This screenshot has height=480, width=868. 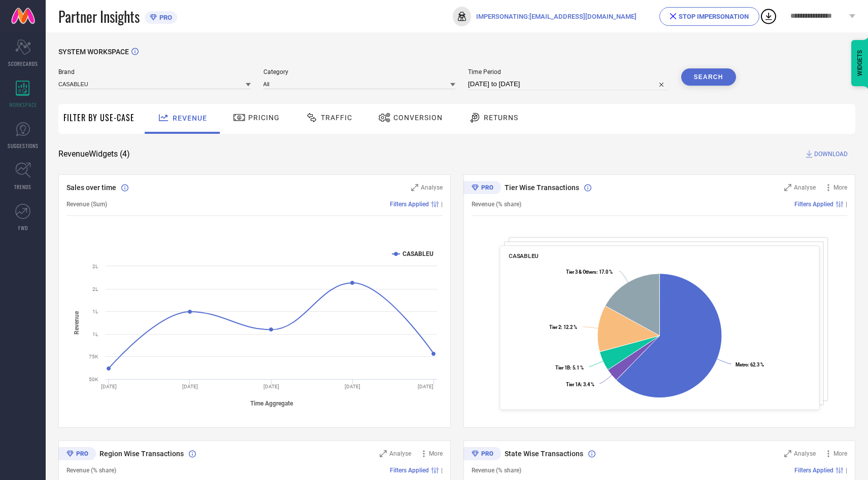 I want to click on div: Open download list, so click(x=768, y=16).